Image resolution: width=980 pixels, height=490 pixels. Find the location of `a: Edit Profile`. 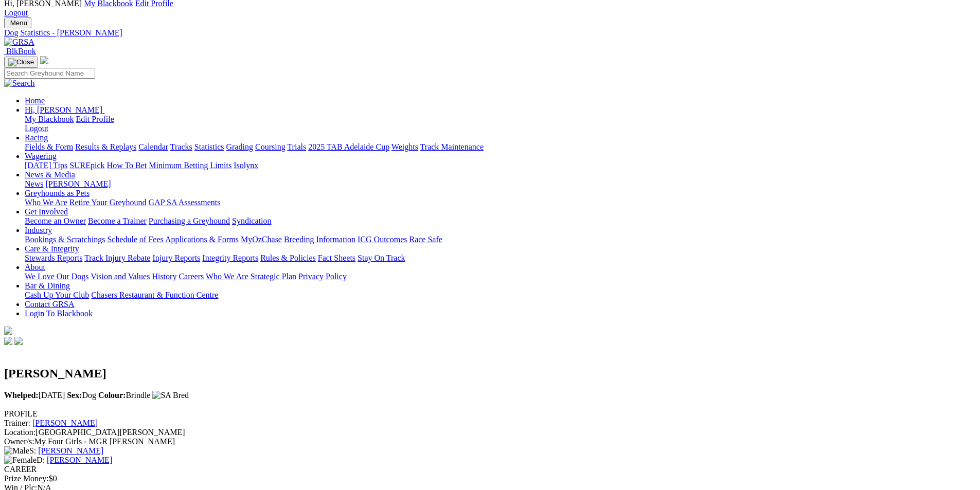

a: Edit Profile is located at coordinates (95, 118).